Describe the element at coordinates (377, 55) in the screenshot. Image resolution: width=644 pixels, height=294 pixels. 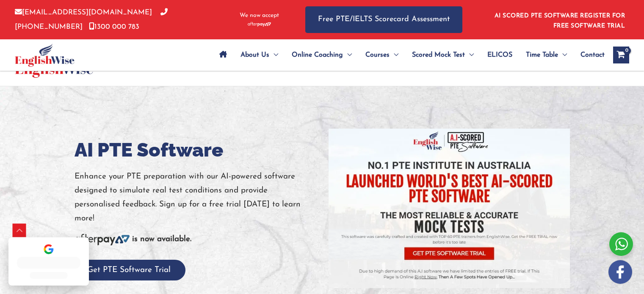
I see `span: Courses` at that location.